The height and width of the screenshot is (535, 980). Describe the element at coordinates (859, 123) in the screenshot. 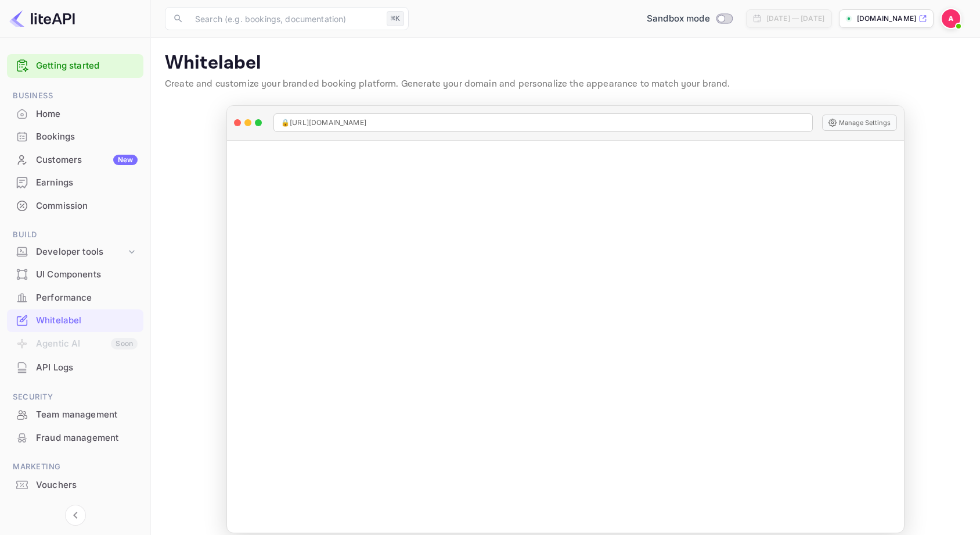

I see `button: Manage Settings` at that location.